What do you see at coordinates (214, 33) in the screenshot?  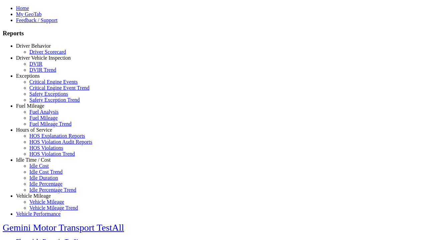 I see `h3: Reports` at bounding box center [214, 33].